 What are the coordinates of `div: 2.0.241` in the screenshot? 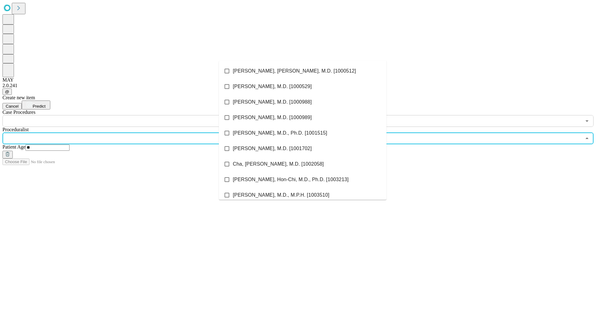 It's located at (298, 86).